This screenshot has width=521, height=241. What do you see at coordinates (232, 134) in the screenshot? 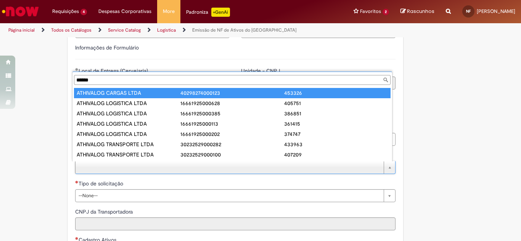
I see `div: 16661925000202` at bounding box center [232, 134].